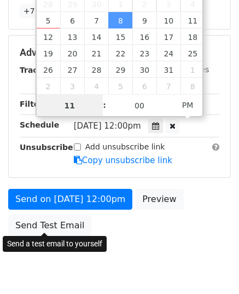  Describe the element at coordinates (96, 69) in the screenshot. I see `span: October 28, 2025` at that location.